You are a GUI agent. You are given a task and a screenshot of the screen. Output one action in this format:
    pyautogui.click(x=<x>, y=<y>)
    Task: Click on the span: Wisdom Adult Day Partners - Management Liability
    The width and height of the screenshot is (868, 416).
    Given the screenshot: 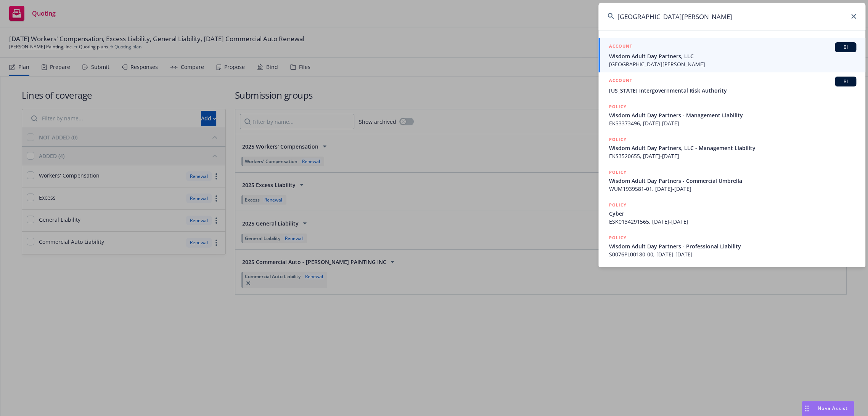 What is the action you would take?
    pyautogui.click(x=733, y=115)
    